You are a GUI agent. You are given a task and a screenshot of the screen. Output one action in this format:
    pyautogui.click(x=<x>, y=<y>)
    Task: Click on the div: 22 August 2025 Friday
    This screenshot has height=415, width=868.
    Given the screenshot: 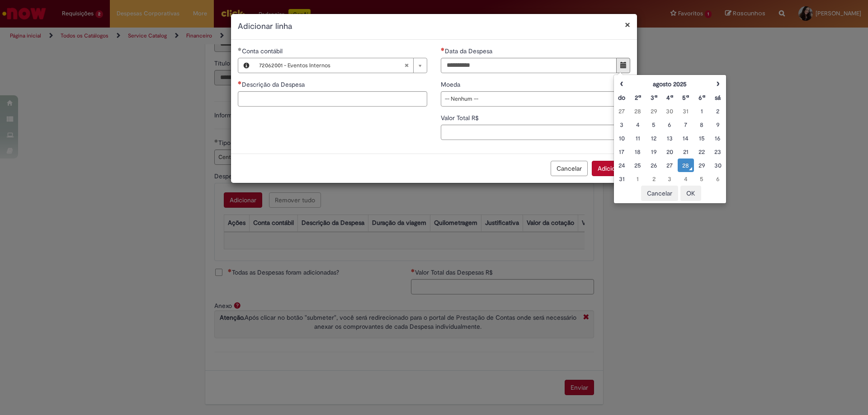 What is the action you would take?
    pyautogui.click(x=701, y=152)
    